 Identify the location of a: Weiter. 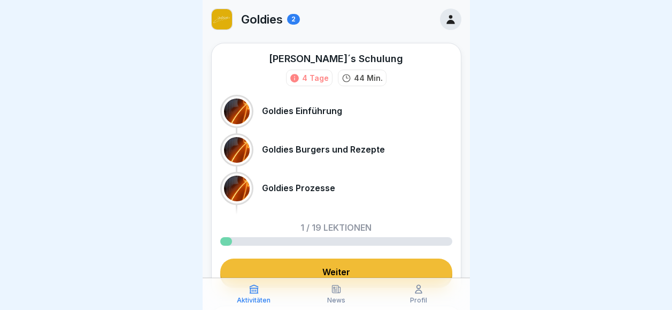
(336, 272).